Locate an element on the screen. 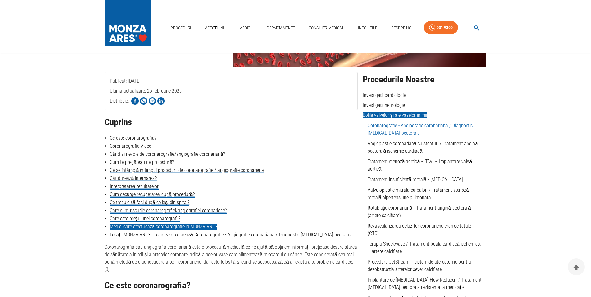 The width and height of the screenshot is (591, 297). a: Terapia Shockwave / Tratament boala cardiacă ischemică – artere calcifiate is located at coordinates (424, 248).